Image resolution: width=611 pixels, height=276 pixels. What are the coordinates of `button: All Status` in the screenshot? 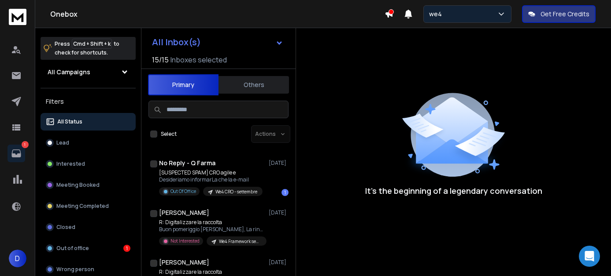 It's located at (88, 122).